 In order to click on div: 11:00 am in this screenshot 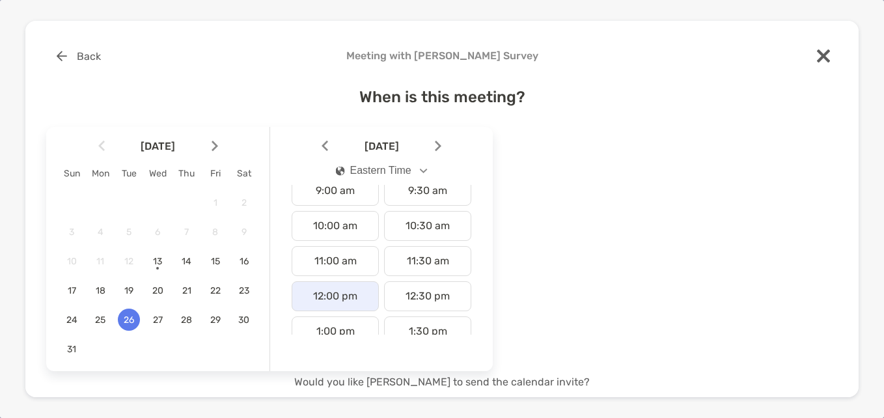, I will do `click(335, 261)`.